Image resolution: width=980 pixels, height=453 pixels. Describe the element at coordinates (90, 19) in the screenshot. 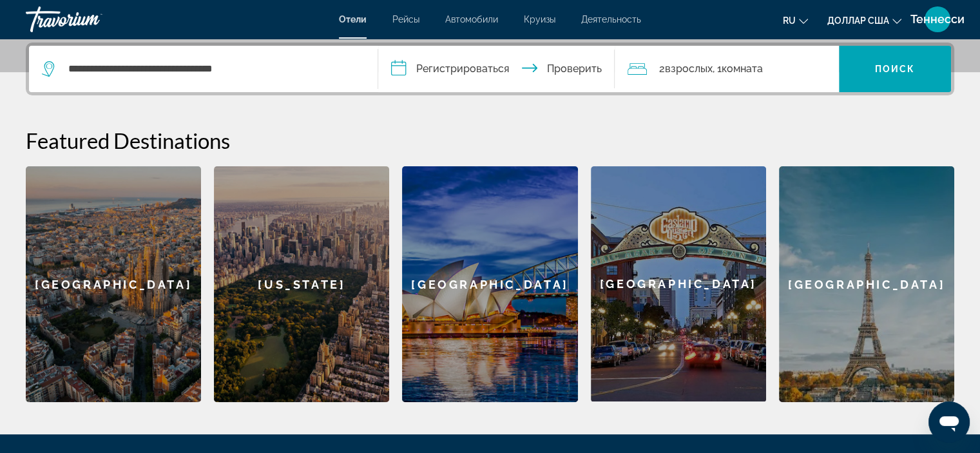

I see `a: Травориум` at that location.